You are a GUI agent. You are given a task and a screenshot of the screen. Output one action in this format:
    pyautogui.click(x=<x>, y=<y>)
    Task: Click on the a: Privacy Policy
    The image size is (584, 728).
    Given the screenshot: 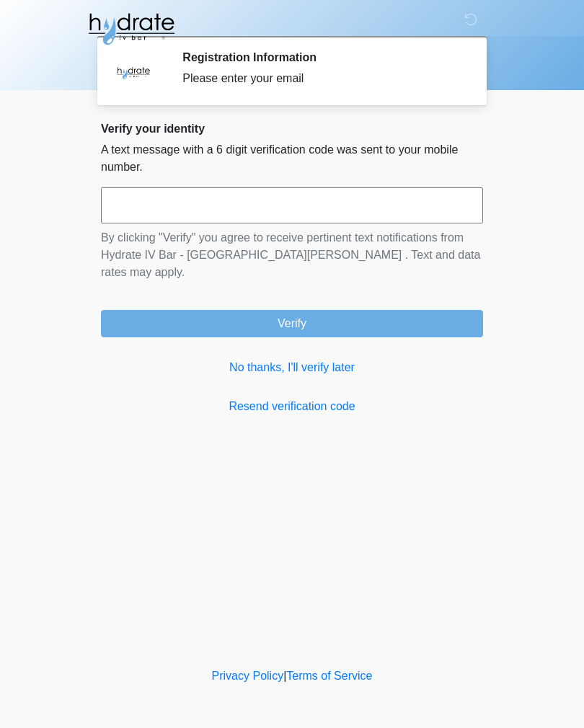 What is the action you would take?
    pyautogui.click(x=248, y=676)
    